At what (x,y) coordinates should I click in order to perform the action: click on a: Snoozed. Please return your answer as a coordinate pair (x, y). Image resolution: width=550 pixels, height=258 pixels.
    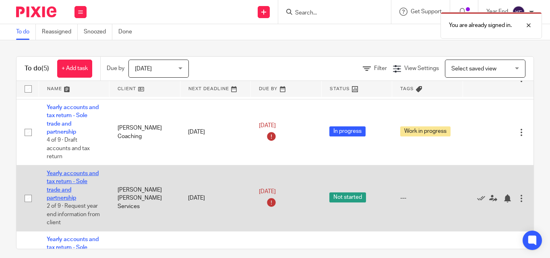
    Looking at the image, I should click on (98, 32).